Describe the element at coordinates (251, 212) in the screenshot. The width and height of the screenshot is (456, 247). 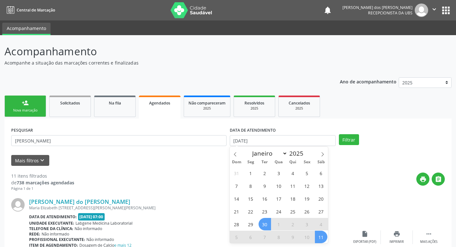
I see `span: Setembro 22, 2025` at that location.